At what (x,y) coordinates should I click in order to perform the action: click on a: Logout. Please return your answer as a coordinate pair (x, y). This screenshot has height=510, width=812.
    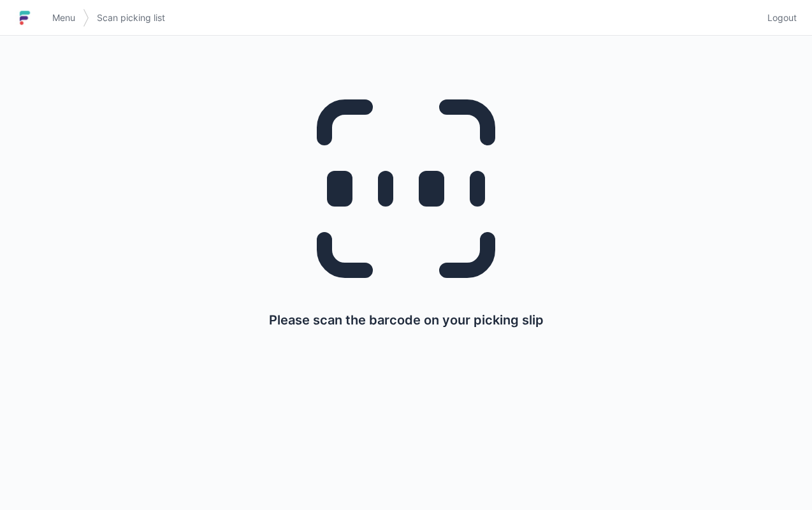
    Looking at the image, I should click on (778, 18).